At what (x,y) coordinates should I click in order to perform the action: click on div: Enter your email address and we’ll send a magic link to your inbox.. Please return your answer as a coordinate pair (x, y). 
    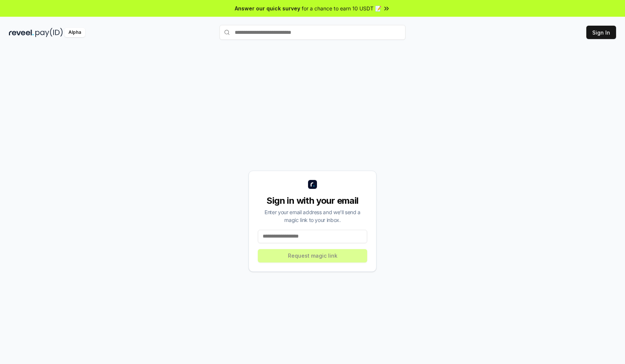
    Looking at the image, I should click on (313, 216).